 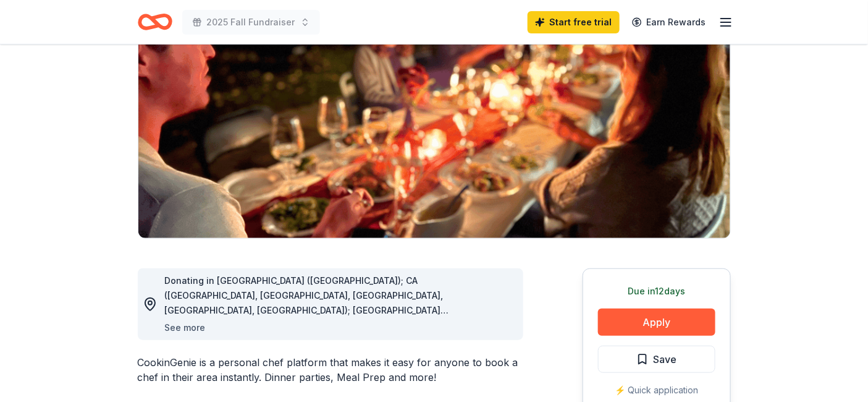 What do you see at coordinates (434, 120) in the screenshot?
I see `img: Image for CookinGenie` at bounding box center [434, 120].